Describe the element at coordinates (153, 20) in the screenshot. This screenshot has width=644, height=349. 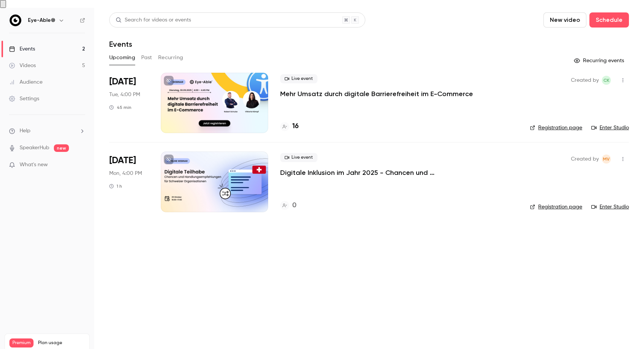
I see `div: Search for videos or events` at that location.